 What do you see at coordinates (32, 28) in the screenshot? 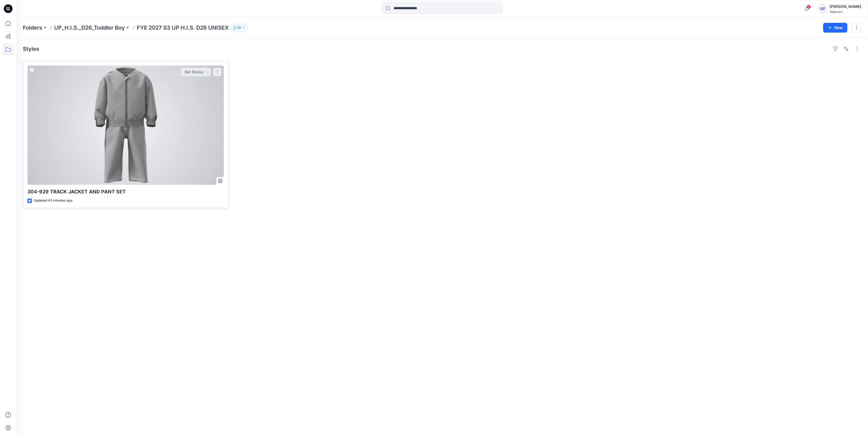
I see `a: Folders` at bounding box center [32, 28].